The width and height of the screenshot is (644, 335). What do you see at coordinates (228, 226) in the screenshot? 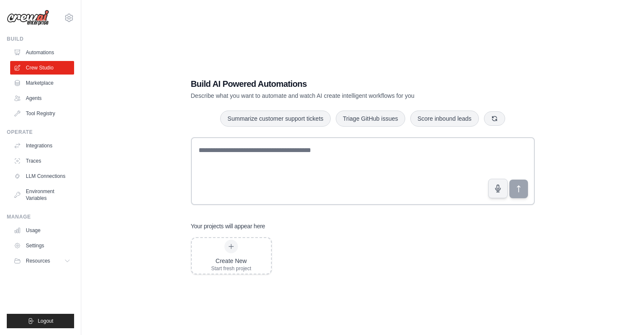
I see `h3: Your projects will appear here` at bounding box center [228, 226].